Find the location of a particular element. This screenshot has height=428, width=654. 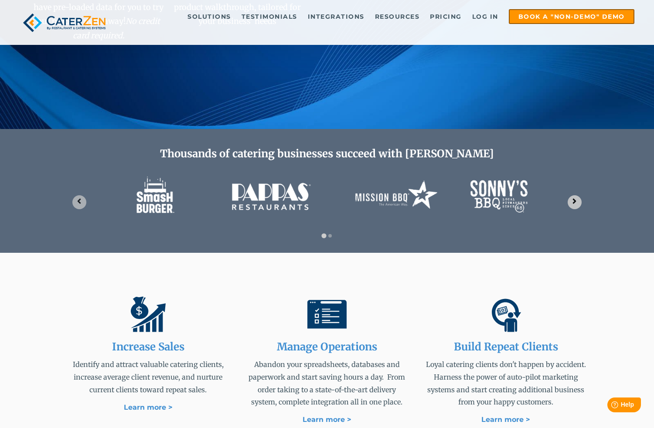

a: Integrations is located at coordinates (336, 17).